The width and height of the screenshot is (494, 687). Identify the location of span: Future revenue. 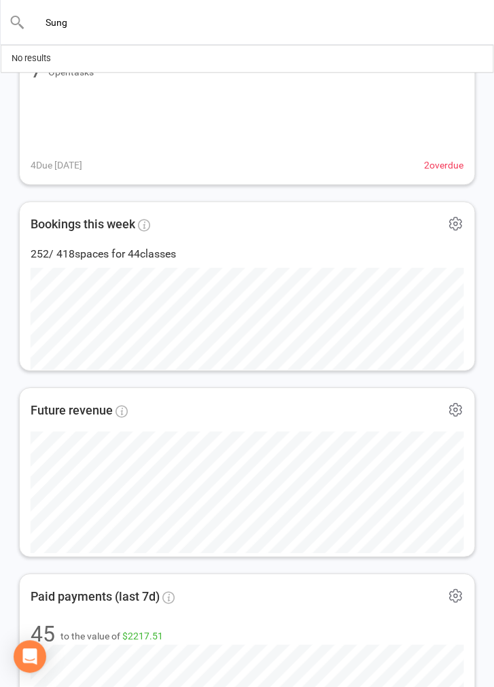
(71, 411).